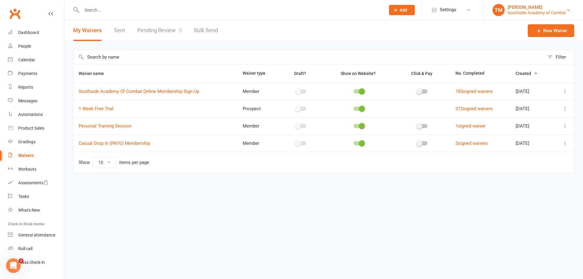  I want to click on div: items per page, so click(134, 163).